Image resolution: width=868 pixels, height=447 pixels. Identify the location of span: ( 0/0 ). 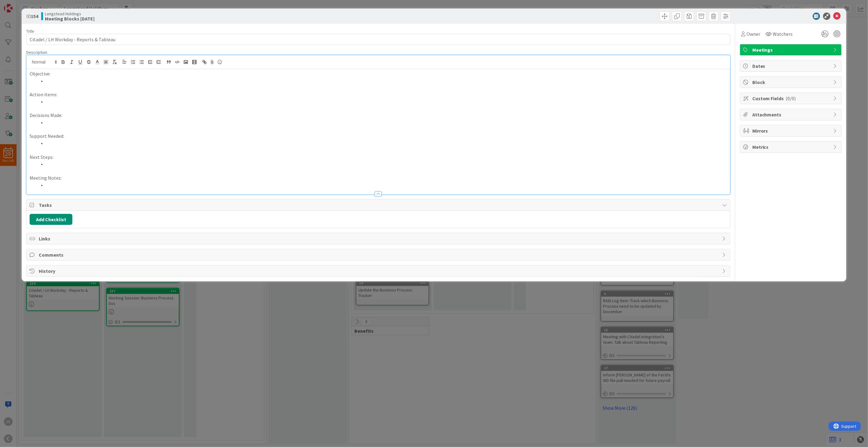
(791, 98).